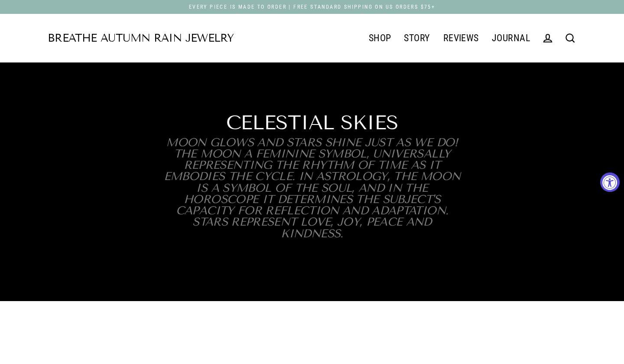 The height and width of the screenshot is (364, 624). Describe the element at coordinates (140, 38) in the screenshot. I see `a: Breathe Autumn Rain Jewelry` at that location.